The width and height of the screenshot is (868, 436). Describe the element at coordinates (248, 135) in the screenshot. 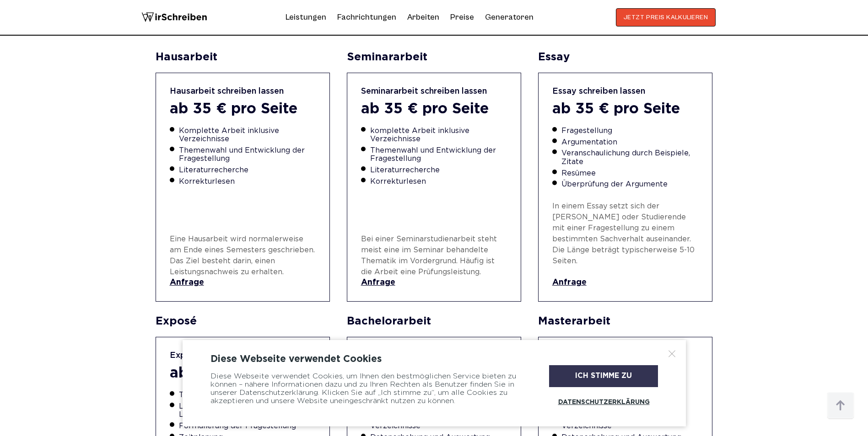

I see `li: Komplette Arbeit inklusive Verzeichnisse` at that location.